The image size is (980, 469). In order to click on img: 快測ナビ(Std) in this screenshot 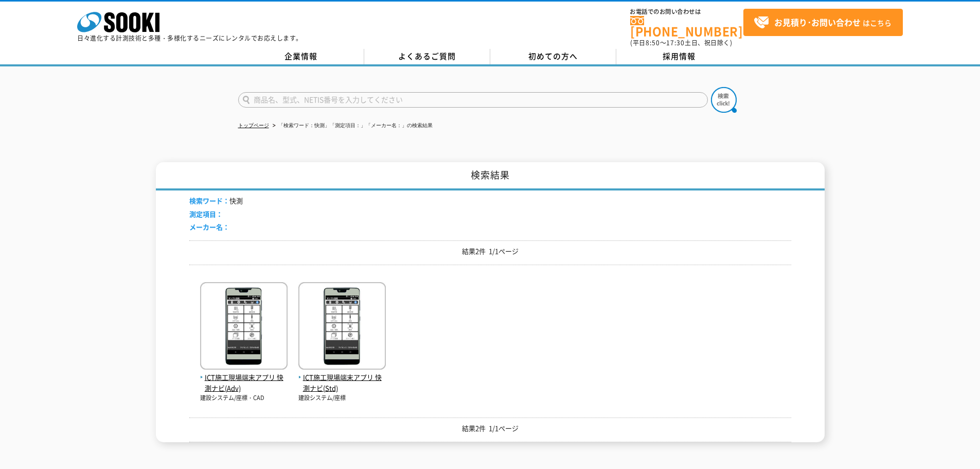, I will do `click(342, 327)`.